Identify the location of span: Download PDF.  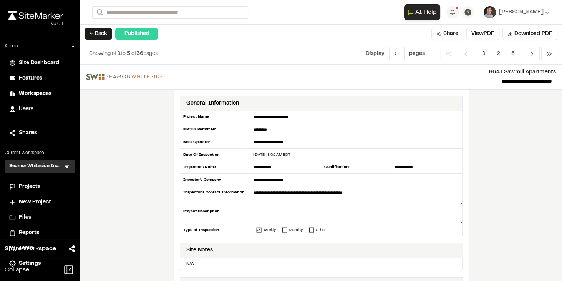
(534, 34).